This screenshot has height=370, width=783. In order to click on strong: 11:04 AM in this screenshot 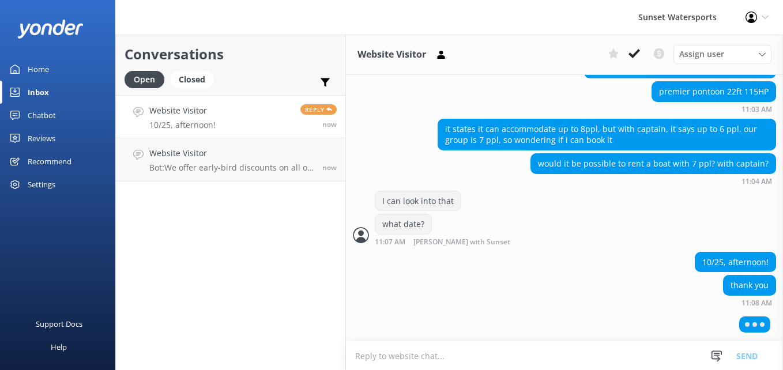, I will do `click(757, 182)`.